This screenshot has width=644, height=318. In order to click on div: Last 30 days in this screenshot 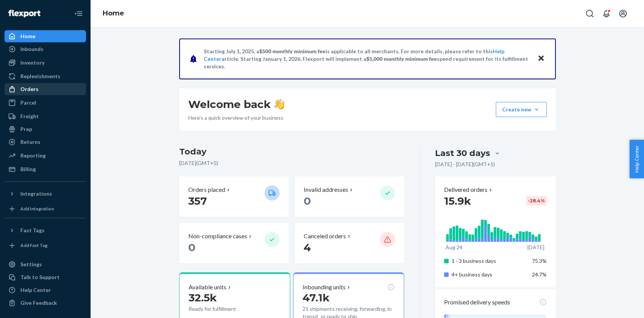, I will do `click(463, 153)`.